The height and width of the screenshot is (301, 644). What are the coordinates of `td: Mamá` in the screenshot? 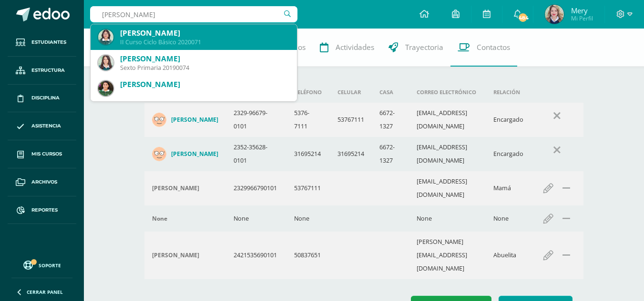 It's located at (508, 188).